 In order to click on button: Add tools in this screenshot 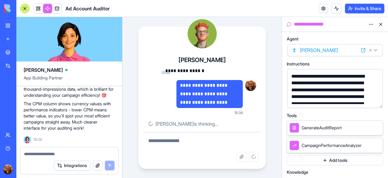, I will do `click(335, 160)`.